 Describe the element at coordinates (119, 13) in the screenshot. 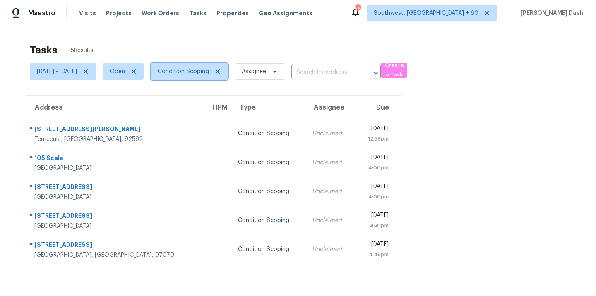

I see `span: Projects` at that location.